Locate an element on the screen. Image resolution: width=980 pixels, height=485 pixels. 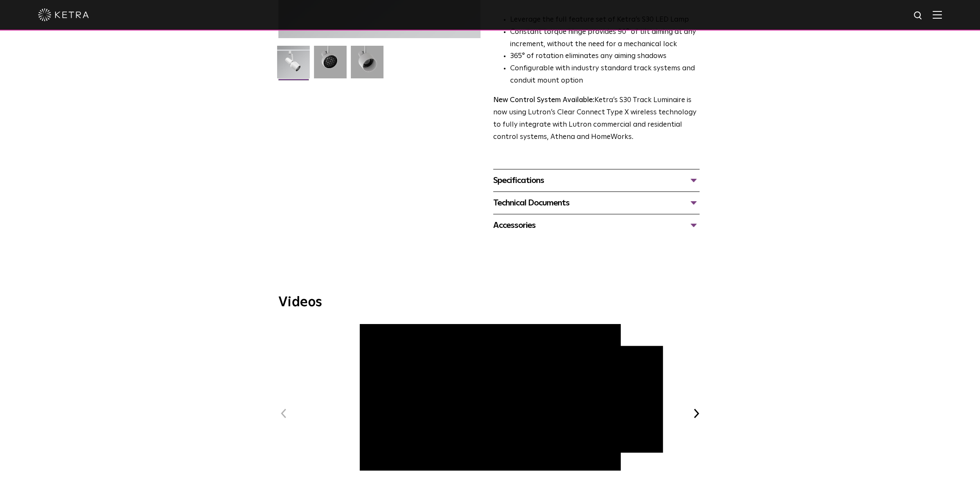
strong: New Control System Available: is located at coordinates (543, 100).